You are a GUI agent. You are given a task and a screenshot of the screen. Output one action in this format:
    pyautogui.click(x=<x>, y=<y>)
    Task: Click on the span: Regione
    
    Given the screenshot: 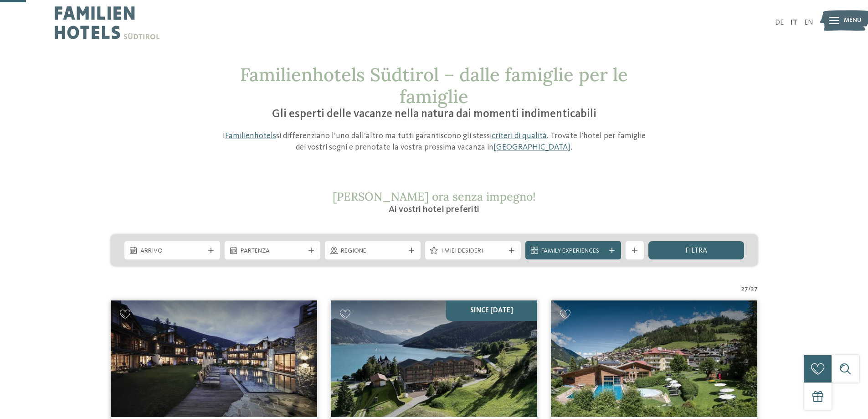 What is the action you would take?
    pyautogui.click(x=372, y=251)
    